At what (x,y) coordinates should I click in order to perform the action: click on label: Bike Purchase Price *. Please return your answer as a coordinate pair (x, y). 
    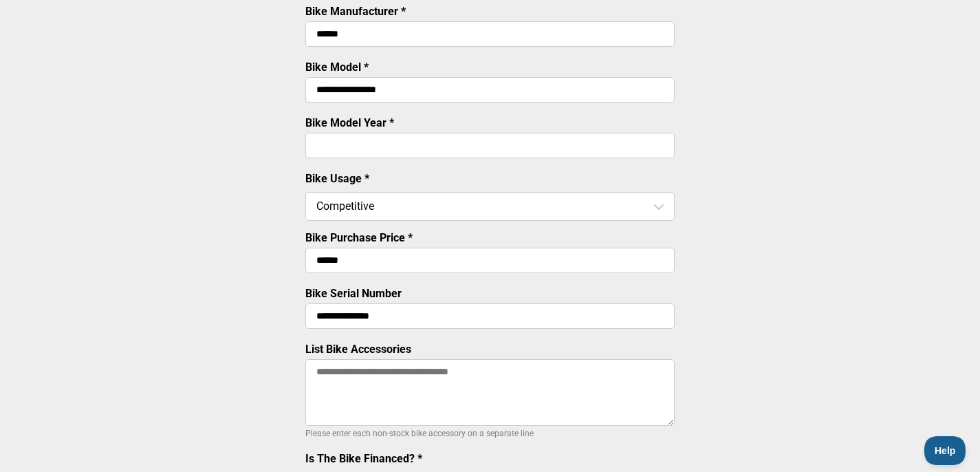
    Looking at the image, I should click on (359, 237).